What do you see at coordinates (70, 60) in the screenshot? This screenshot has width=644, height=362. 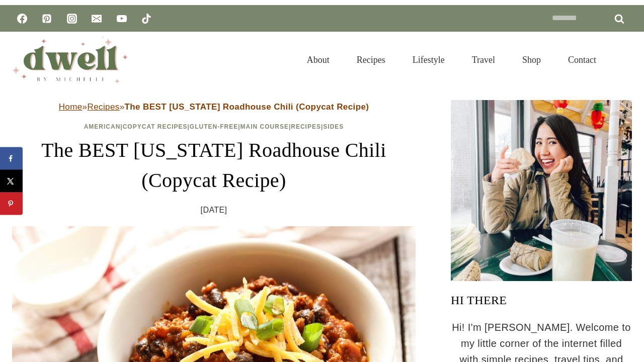 I see `img: DWELL by michelle` at bounding box center [70, 60].